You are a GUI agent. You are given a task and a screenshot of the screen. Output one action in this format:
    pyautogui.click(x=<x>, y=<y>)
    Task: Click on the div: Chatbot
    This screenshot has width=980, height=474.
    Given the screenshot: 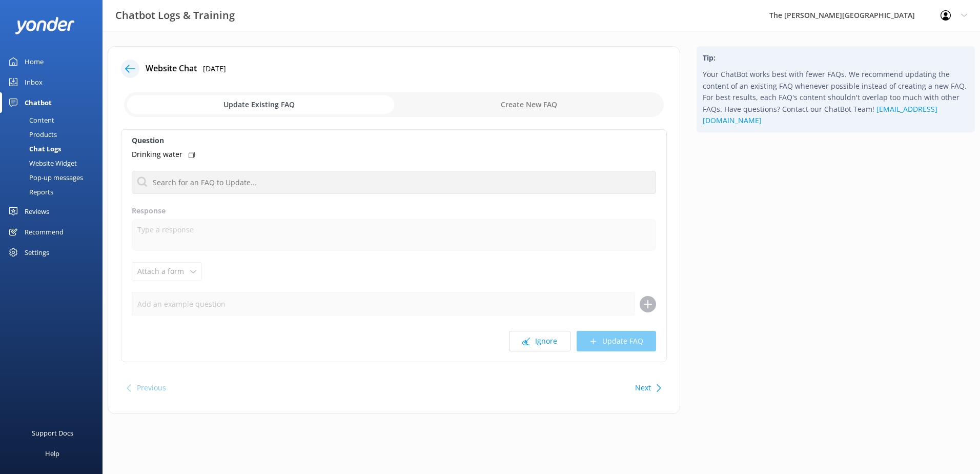 What is the action you would take?
    pyautogui.click(x=38, y=102)
    